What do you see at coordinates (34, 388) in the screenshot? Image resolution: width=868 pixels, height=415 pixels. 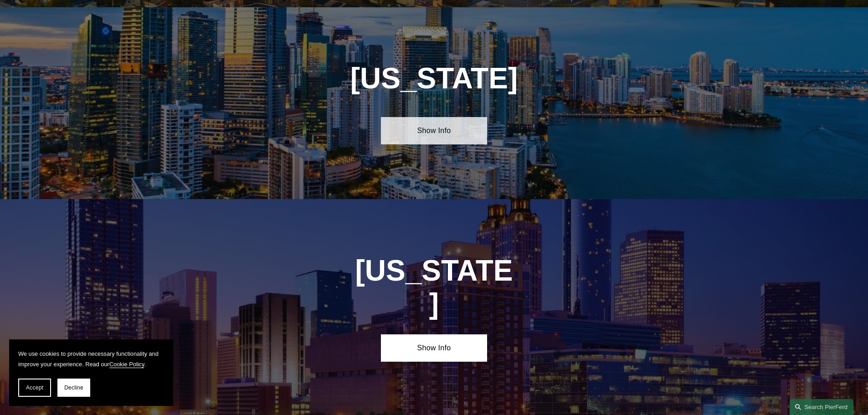 I see `button: Accept` at bounding box center [34, 388].